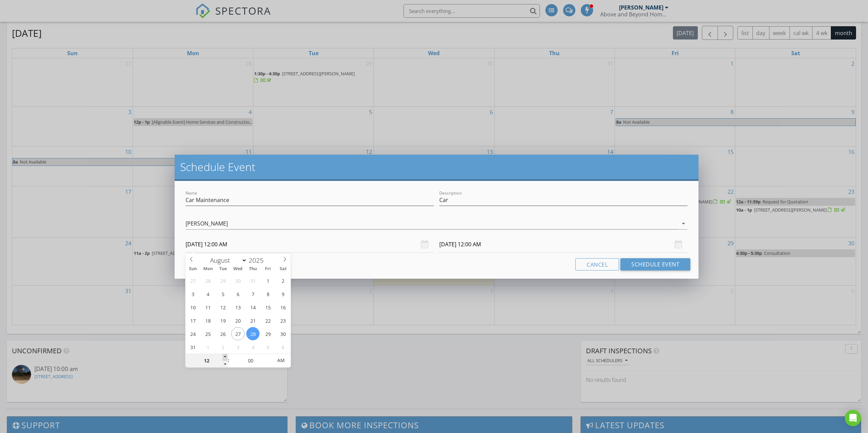 The width and height of the screenshot is (868, 433). I want to click on span: August 5, 2025, so click(222, 294).